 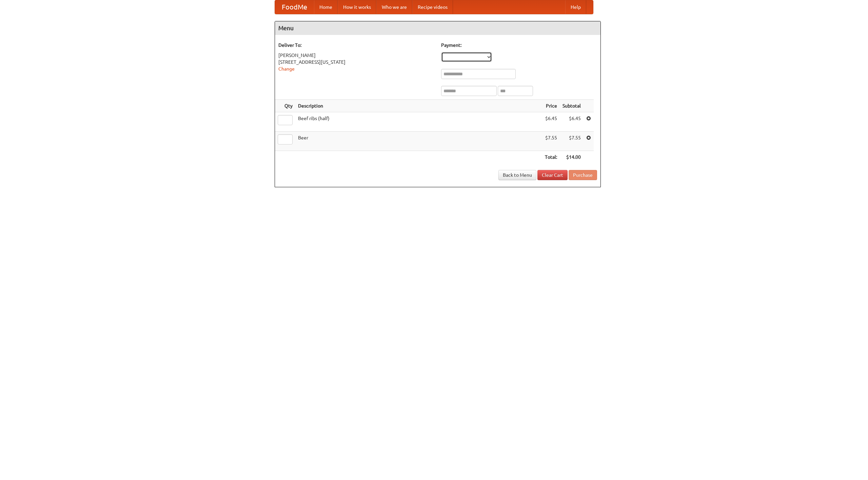 I want to click on a: Back to Menu, so click(x=518, y=175).